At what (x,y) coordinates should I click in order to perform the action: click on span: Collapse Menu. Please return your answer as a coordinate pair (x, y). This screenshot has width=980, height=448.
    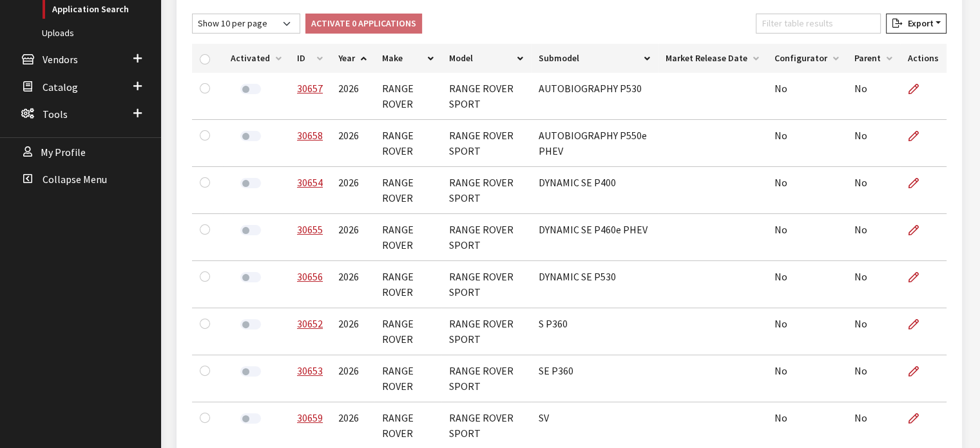
    Looking at the image, I should click on (75, 179).